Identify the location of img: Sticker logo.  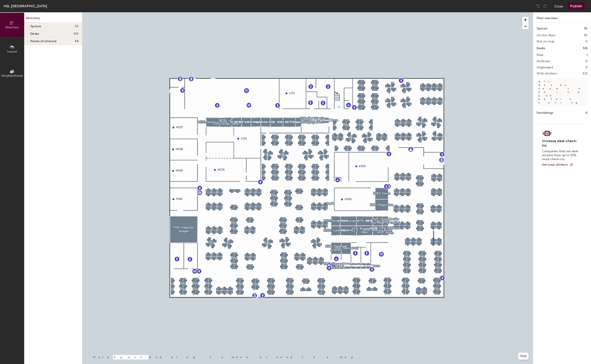
(547, 133).